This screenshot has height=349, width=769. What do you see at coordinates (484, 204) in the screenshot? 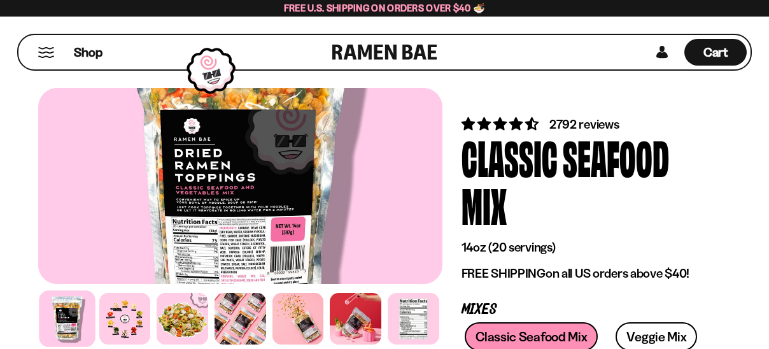
I see `div: Mix` at bounding box center [484, 204].